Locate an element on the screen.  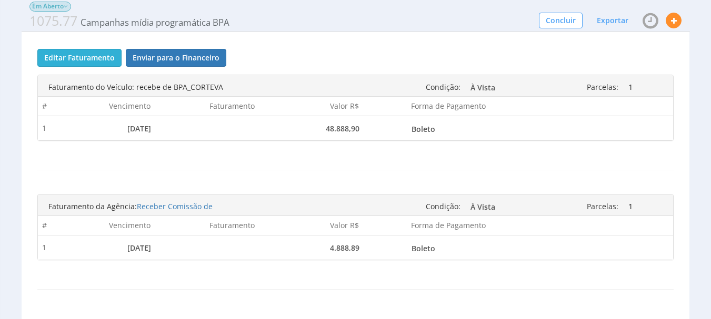
div: Faturamento do Veículo: recebe de BPA_CORTEVA is located at coordinates (224, 87).